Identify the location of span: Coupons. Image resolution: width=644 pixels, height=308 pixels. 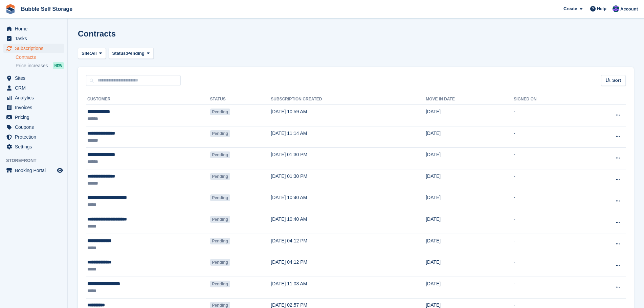
(35, 127).